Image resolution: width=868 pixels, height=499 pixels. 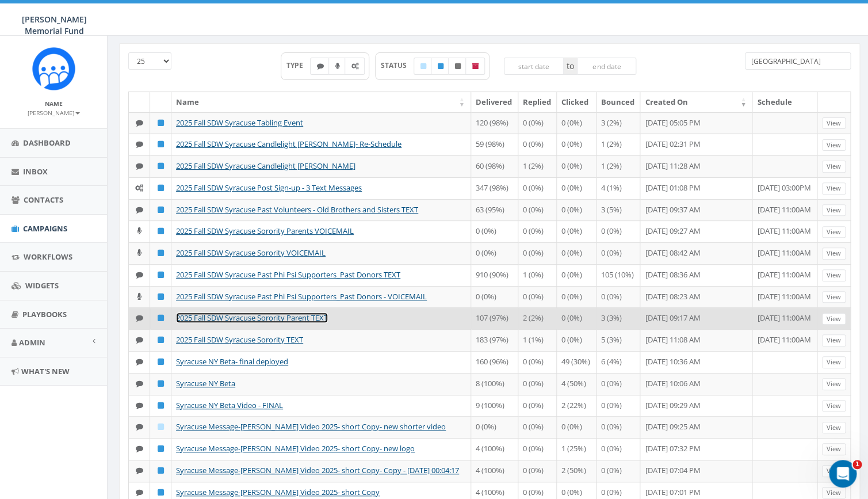 What do you see at coordinates (54, 103) in the screenshot?
I see `small: Name` at bounding box center [54, 103].